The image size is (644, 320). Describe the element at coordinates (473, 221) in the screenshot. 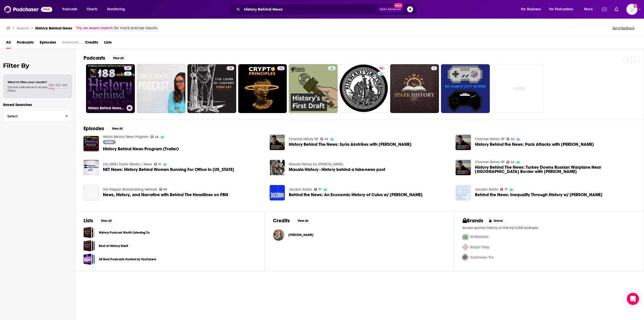

I see `h2: Brands` at that location.